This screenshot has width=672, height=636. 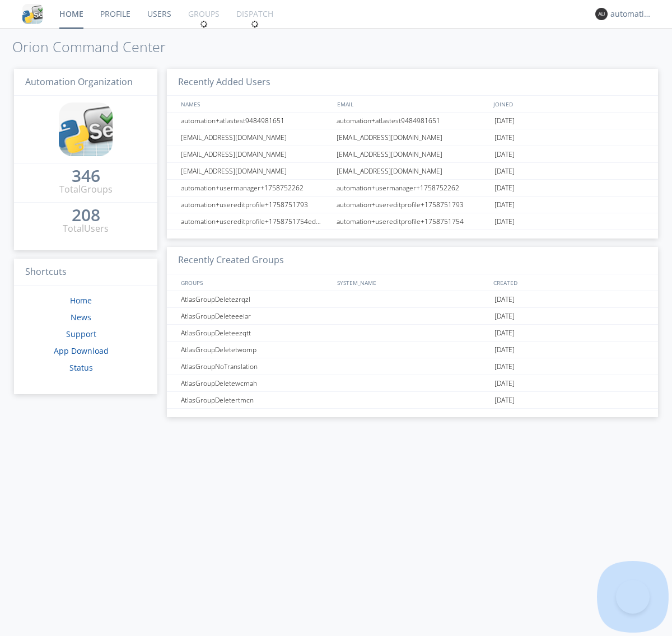 I want to click on div: EMAIL, so click(x=412, y=104).